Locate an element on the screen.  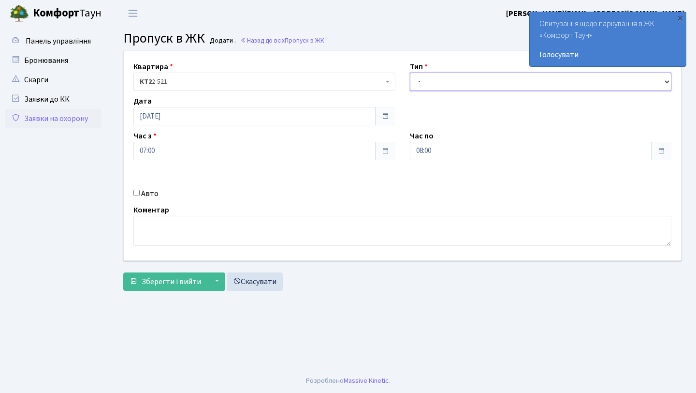
a: Голосувати is located at coordinates (608, 55).